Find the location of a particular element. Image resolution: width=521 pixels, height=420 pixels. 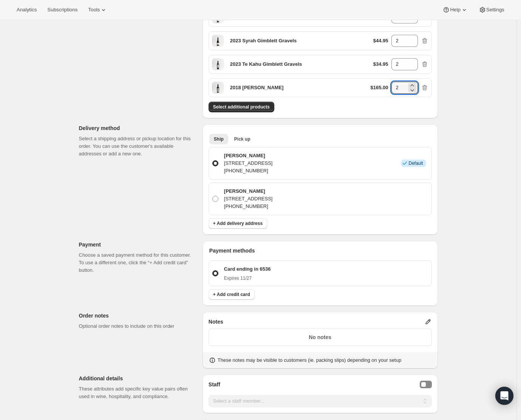

p: Optional order notes to include on this order is located at coordinates (137, 326).